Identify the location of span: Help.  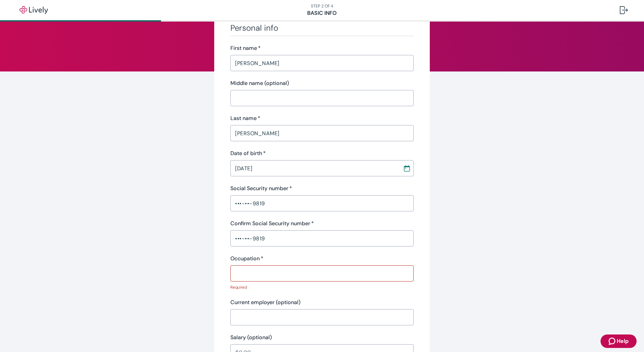
(622, 341).